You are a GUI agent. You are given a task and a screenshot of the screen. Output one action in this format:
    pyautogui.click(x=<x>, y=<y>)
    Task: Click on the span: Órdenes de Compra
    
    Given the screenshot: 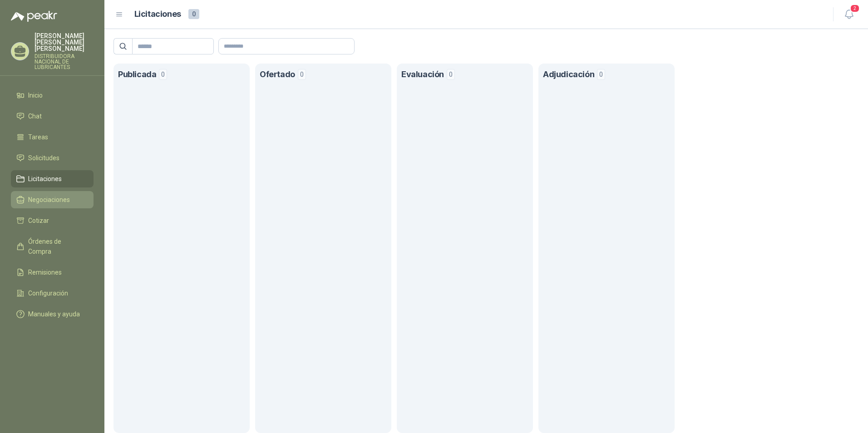 What is the action you would take?
    pyautogui.click(x=56, y=247)
    